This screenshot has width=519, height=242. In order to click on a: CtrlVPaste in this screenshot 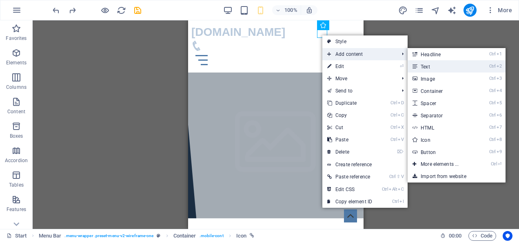, I will do `click(349, 140)`.